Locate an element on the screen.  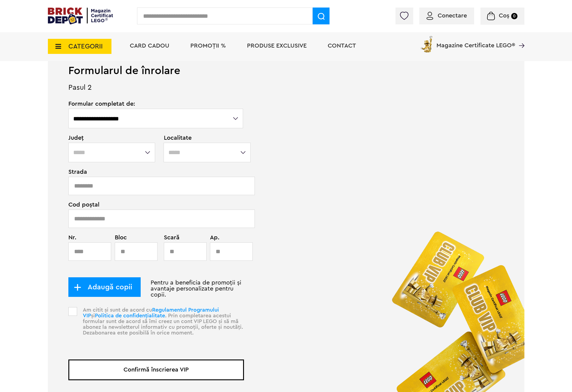
a: Produse exclusive is located at coordinates (277, 46).